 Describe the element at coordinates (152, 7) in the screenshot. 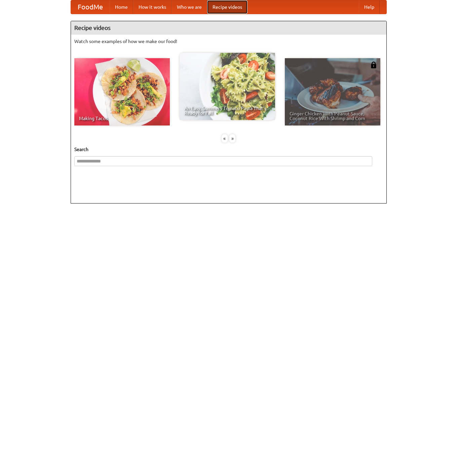

I see `a: How it works` at that location.